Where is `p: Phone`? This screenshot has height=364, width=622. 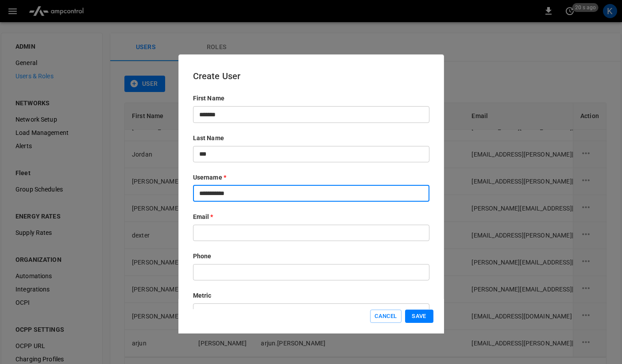
p: Phone is located at coordinates (311, 256).